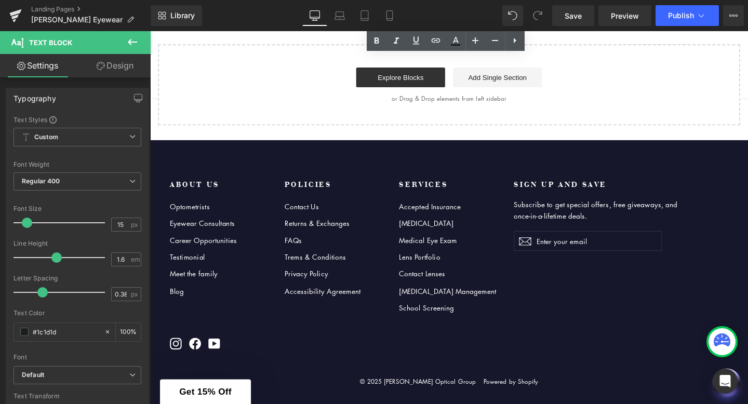  Describe the element at coordinates (314, 237) in the screenshot. I see `a: Lens Portfolio` at that location.